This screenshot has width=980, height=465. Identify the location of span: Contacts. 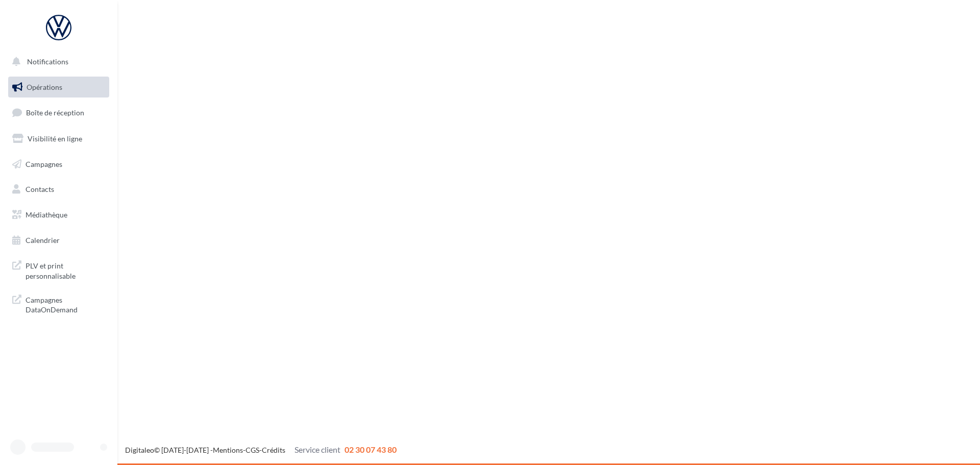
(40, 189).